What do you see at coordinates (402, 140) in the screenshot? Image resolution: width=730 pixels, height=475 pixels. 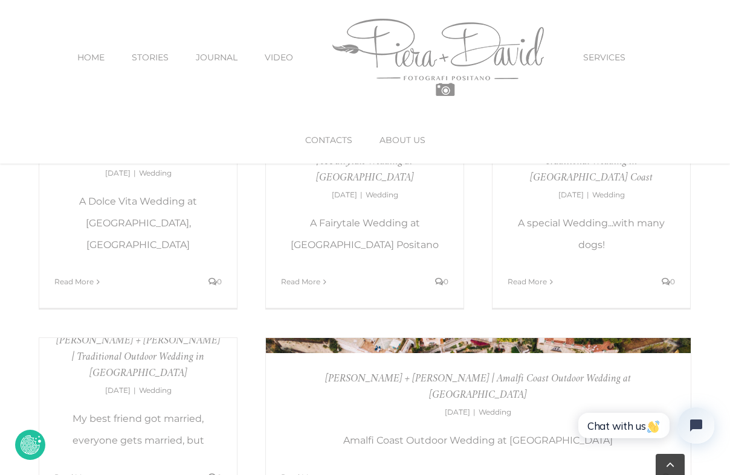 I see `a: ABOUT US` at bounding box center [402, 140].